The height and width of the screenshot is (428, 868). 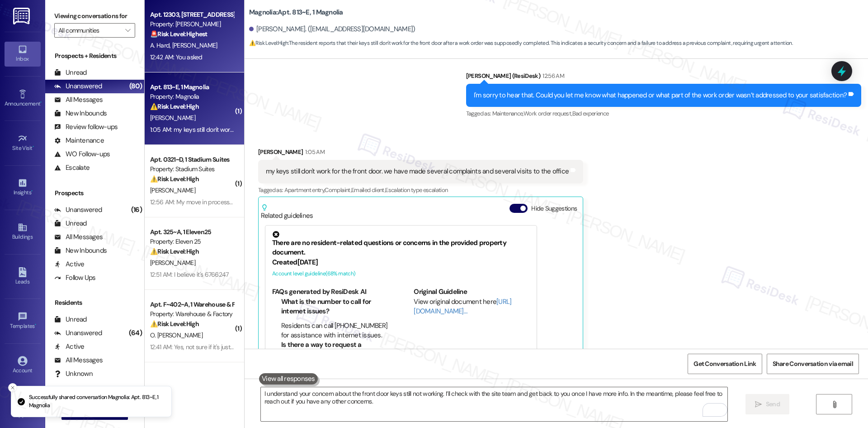 What do you see at coordinates (23, 365) in the screenshot?
I see `a: Account` at bounding box center [23, 365].